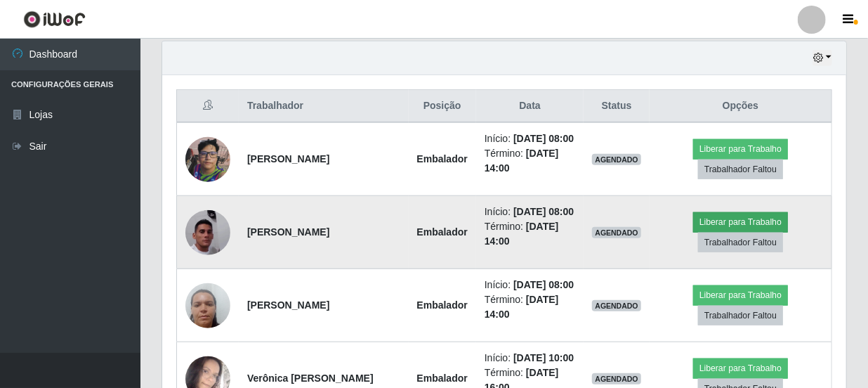 The image size is (868, 388). I want to click on img: 1756131999333.jpeg, so click(208, 160).